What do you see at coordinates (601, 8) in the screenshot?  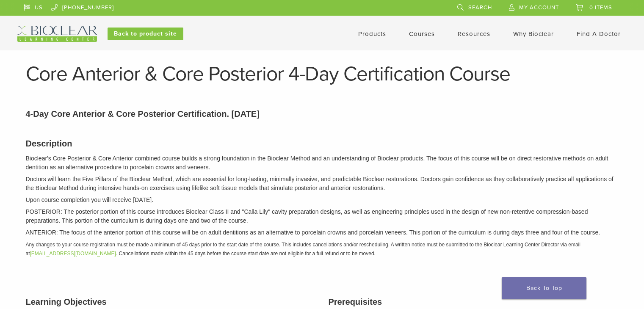 I see `span: 0 items` at bounding box center [601, 8].